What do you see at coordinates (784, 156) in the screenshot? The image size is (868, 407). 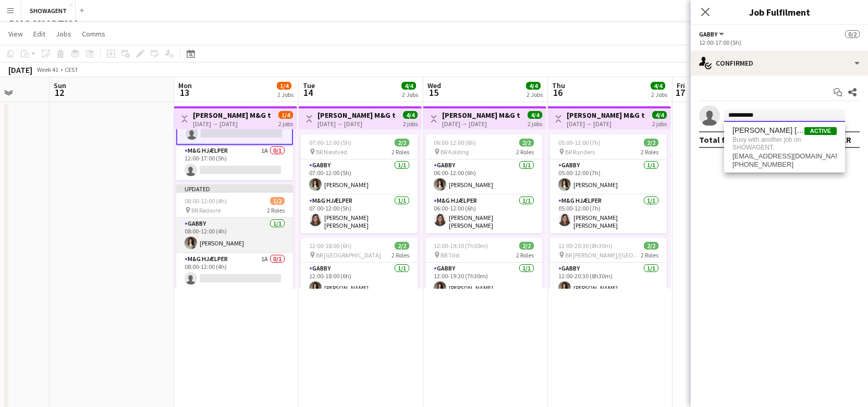 I see `span: annasmunk@gmail.com` at bounding box center [784, 156].